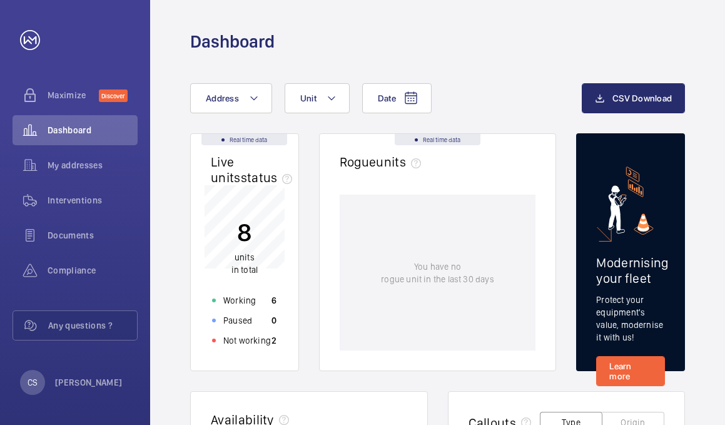 The height and width of the screenshot is (425, 725). What do you see at coordinates (631, 270) in the screenshot?
I see `h2: Modernising your fleet` at bounding box center [631, 270].